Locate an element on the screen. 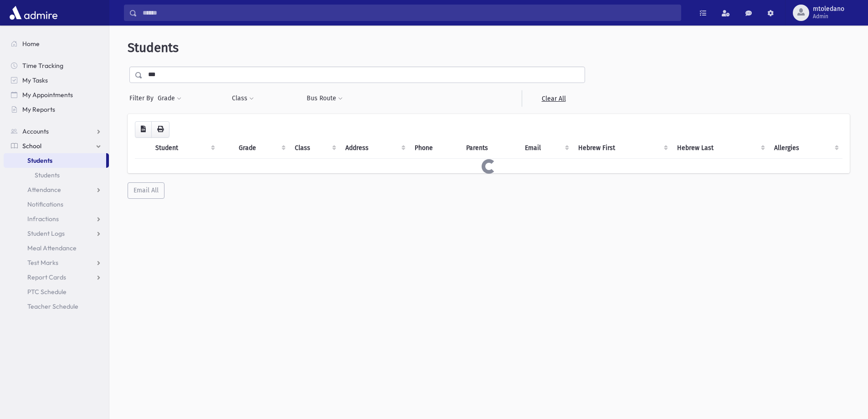  a: Clear All is located at coordinates (553, 99).